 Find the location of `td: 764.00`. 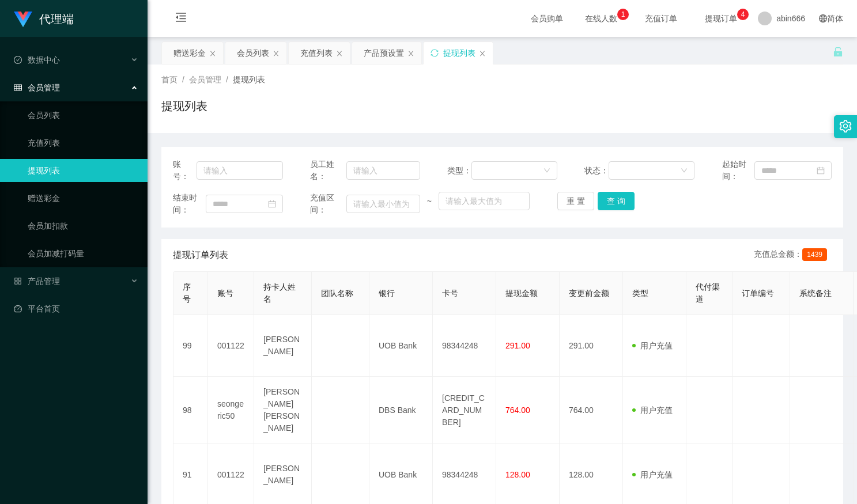

td: 764.00 is located at coordinates (591, 411).